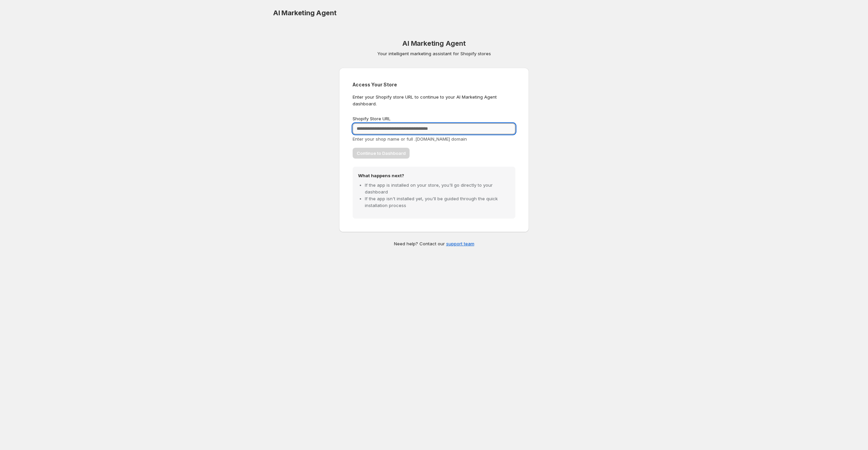  I want to click on span: Shopify Store URL, so click(372, 118).